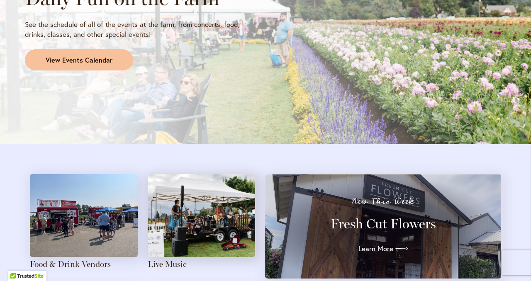 The image size is (531, 281). What do you see at coordinates (84, 216) in the screenshot?
I see `a: Attendees gather around food trucks on a sunny day at the farm` at bounding box center [84, 216].